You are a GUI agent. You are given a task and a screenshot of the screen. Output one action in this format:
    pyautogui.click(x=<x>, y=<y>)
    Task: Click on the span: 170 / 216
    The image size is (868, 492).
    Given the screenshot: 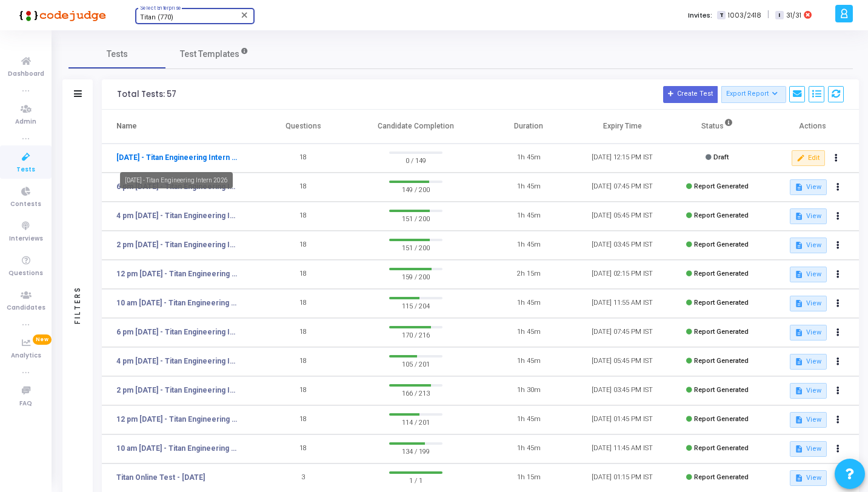 What is the action you would take?
    pyautogui.click(x=416, y=335)
    